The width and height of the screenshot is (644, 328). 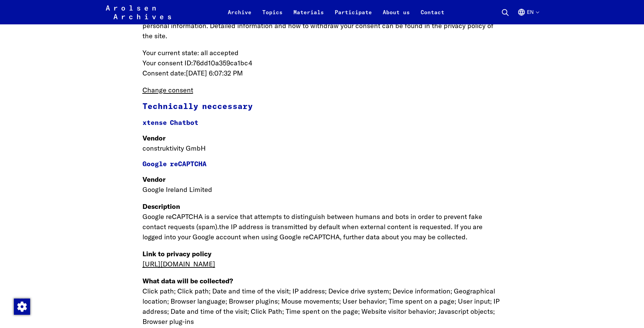 I want to click on strong: Description, so click(x=161, y=206).